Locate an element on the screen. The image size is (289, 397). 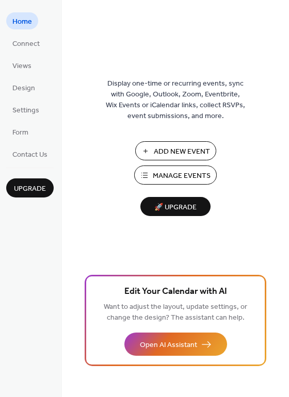
button: Manage Events is located at coordinates (175, 175).